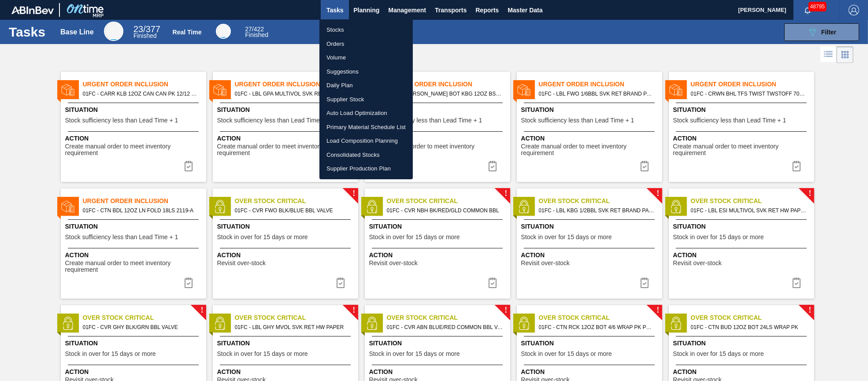  What do you see at coordinates (366, 57) in the screenshot?
I see `a: Volume` at bounding box center [366, 57].